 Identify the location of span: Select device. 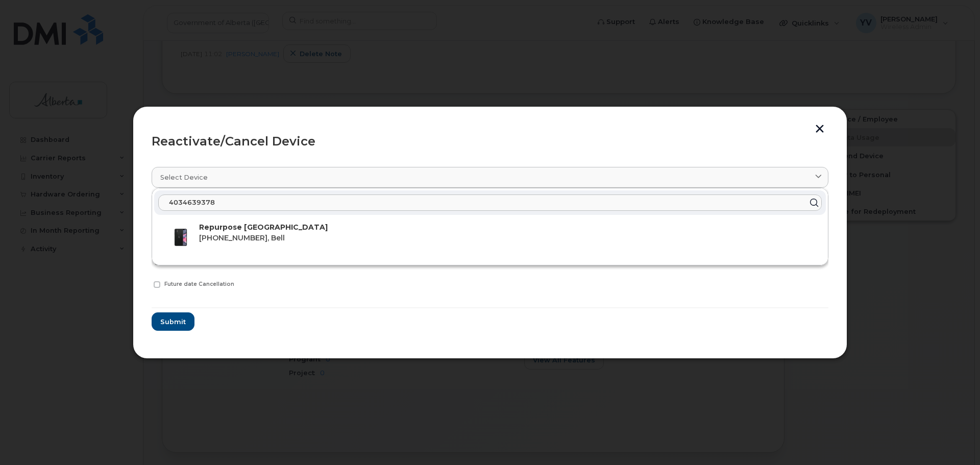
(184, 177).